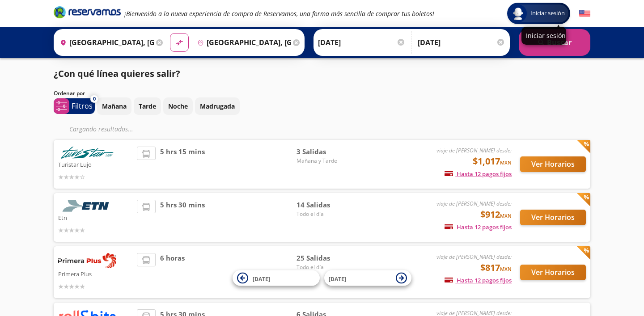 The image size is (644, 316). I want to click on span: Iniciar sesión, so click(547, 13).